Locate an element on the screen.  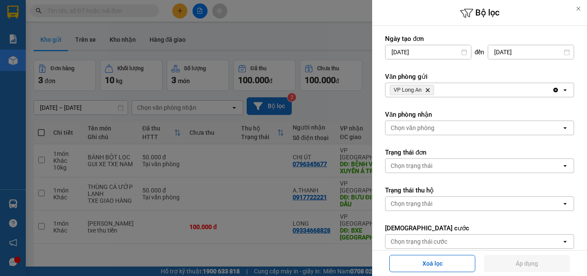
button: Áp dụng is located at coordinates (527, 263).